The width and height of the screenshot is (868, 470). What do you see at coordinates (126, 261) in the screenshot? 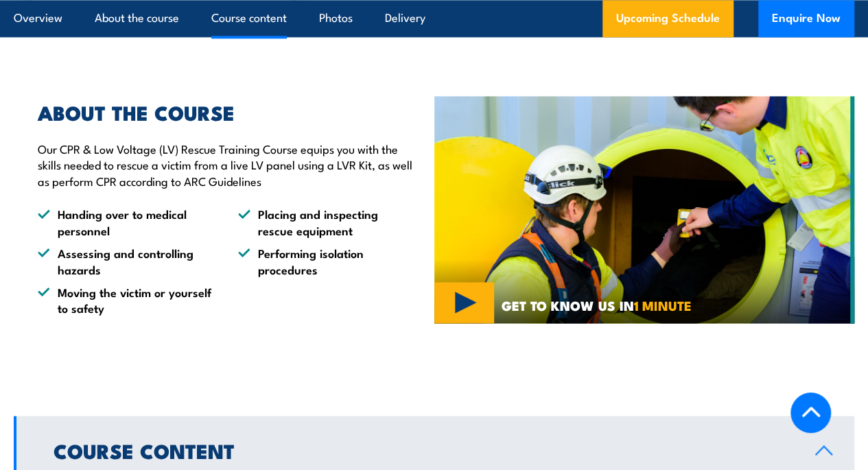
I see `li: Assessing and controlling hazards` at bounding box center [126, 261].